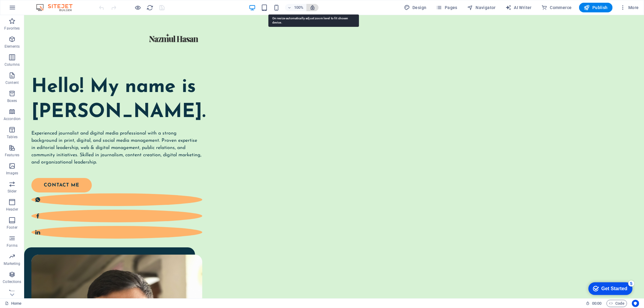 The width and height of the screenshot is (644, 308). I want to click on button: Publish, so click(596, 7).